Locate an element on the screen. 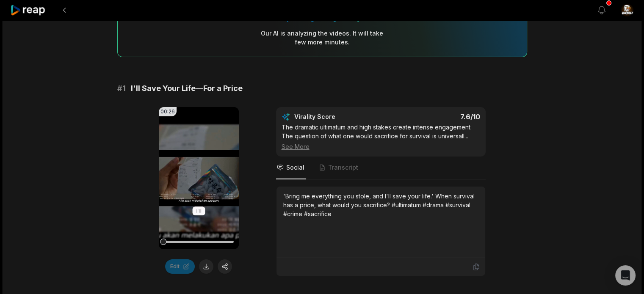 The width and height of the screenshot is (644, 294). video: Your browser does not support mp4 format. is located at coordinates (198, 178).